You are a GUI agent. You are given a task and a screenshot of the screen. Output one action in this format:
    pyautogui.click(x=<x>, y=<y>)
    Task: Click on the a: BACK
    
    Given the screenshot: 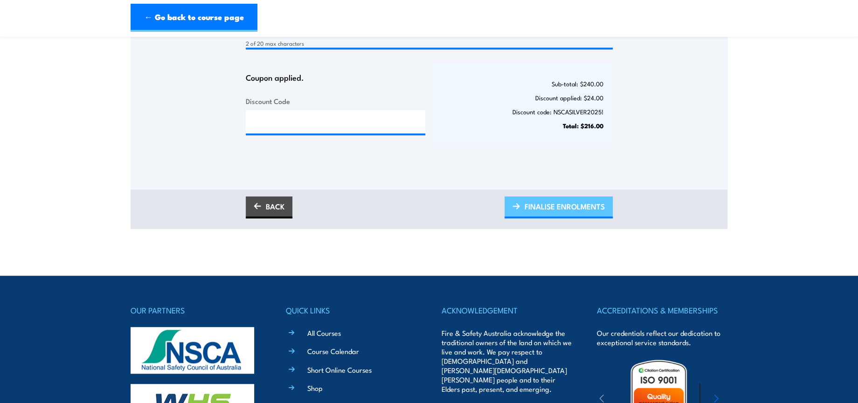 What is the action you would take?
    pyautogui.click(x=269, y=207)
    